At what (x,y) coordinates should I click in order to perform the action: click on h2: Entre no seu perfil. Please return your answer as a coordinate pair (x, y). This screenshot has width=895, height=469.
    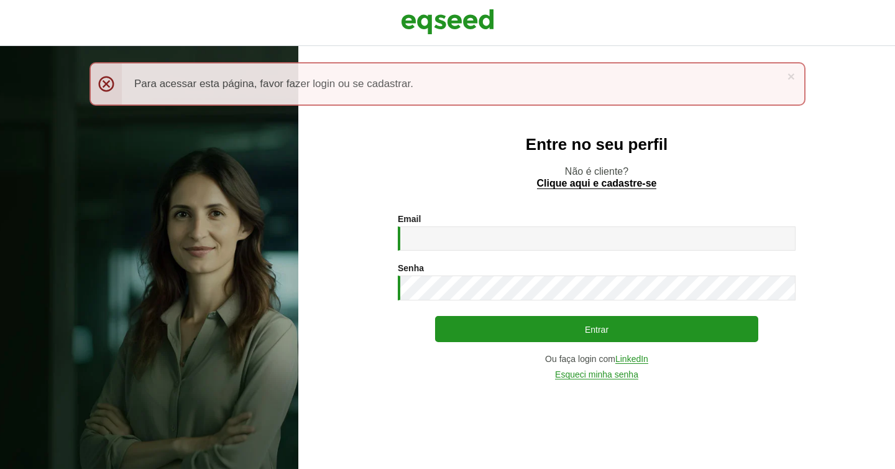
    Looking at the image, I should click on (597, 144).